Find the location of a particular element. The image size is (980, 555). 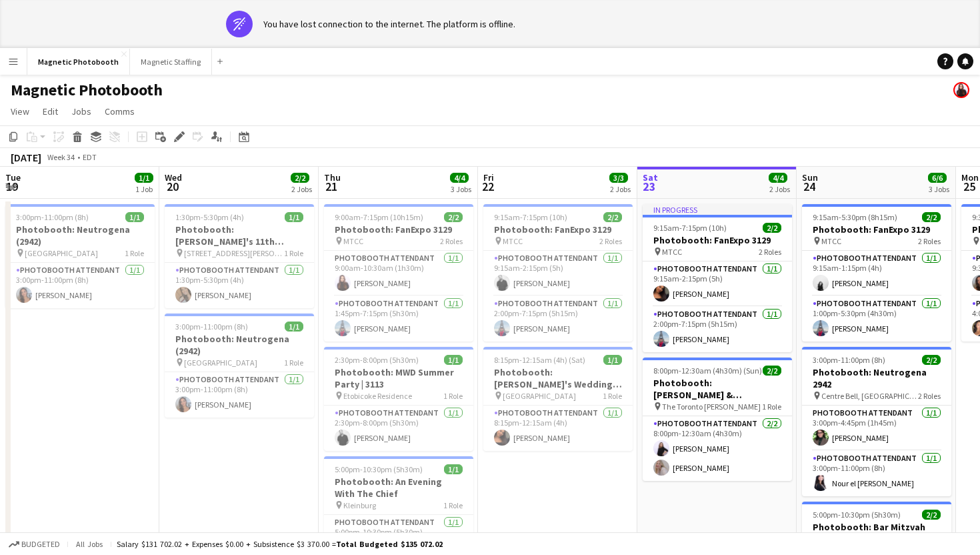

span: Etobicoke Residence is located at coordinates (377, 395).